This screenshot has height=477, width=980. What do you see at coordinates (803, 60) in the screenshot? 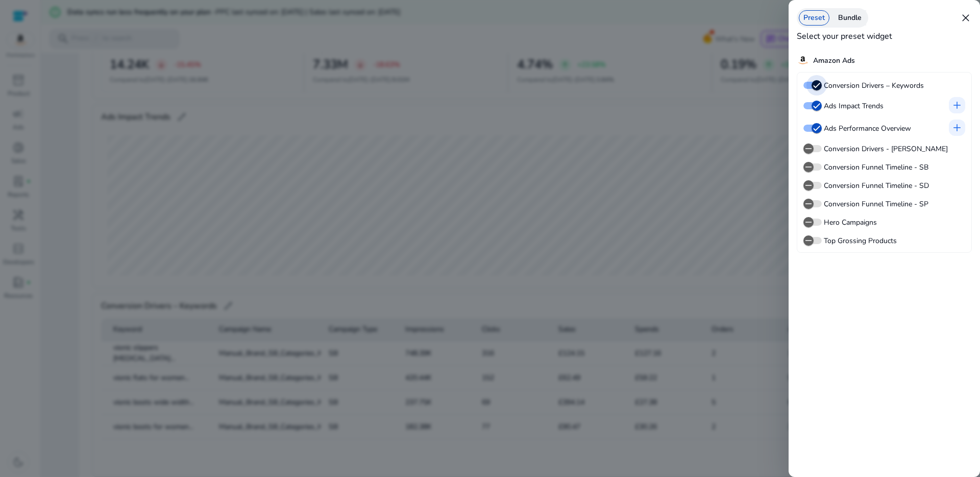
I see `img: amazon.svg` at bounding box center [803, 60].